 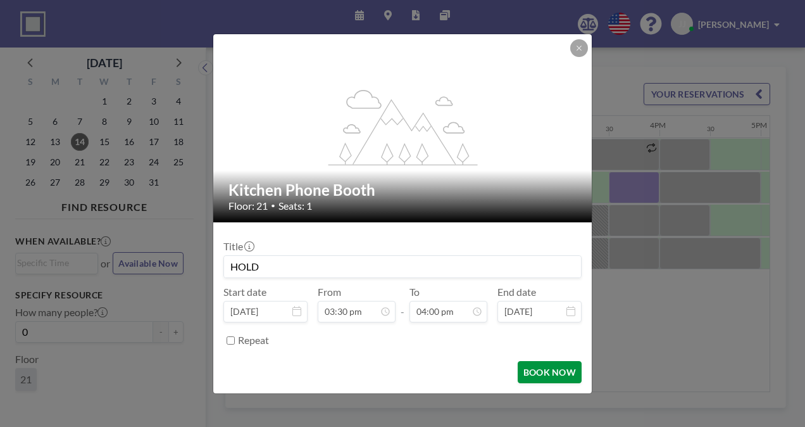 What do you see at coordinates (248, 206) in the screenshot?
I see `span: Floor: 21` at bounding box center [248, 206].